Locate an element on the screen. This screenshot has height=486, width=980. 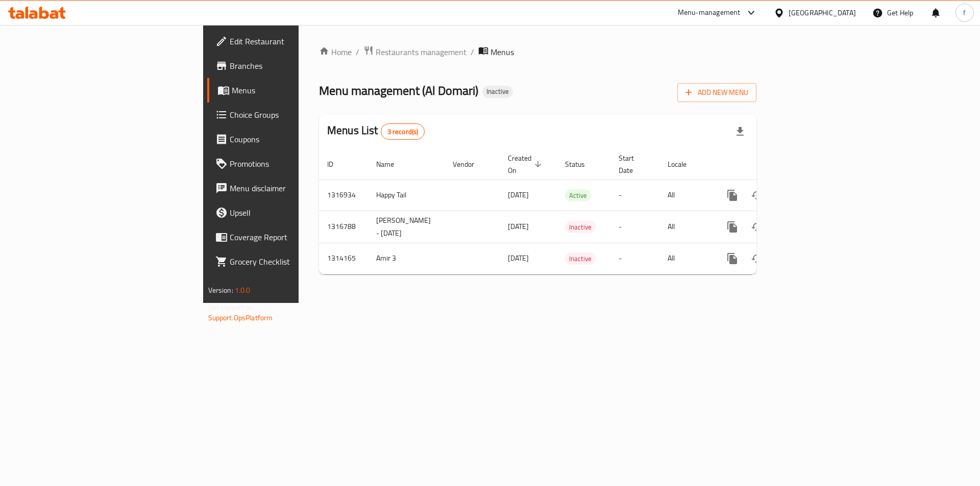
div: Menu-management is located at coordinates (709, 12).